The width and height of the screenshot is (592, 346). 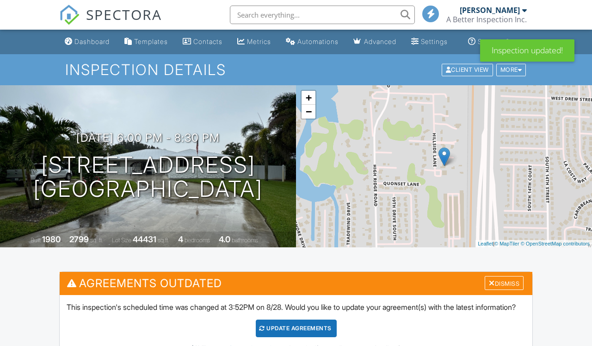 I want to click on h3: Agreements Outdated, so click(x=296, y=283).